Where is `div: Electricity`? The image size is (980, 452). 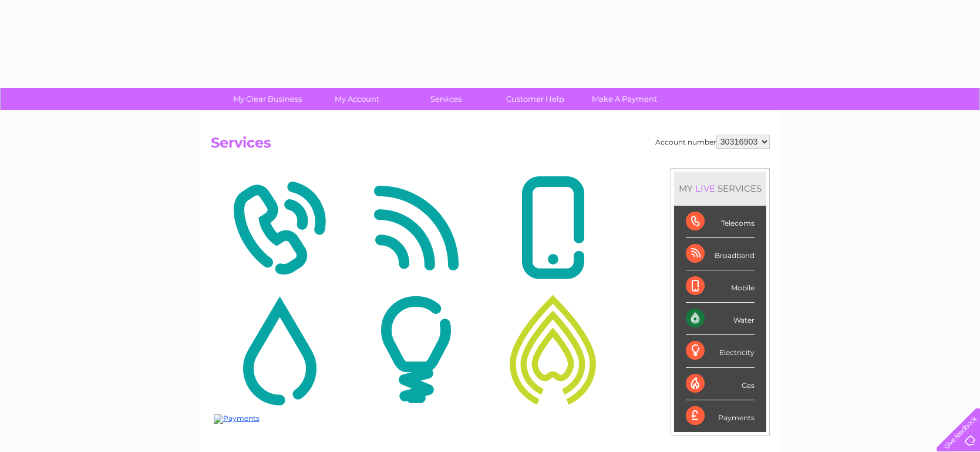 div: Electricity is located at coordinates (720, 351).